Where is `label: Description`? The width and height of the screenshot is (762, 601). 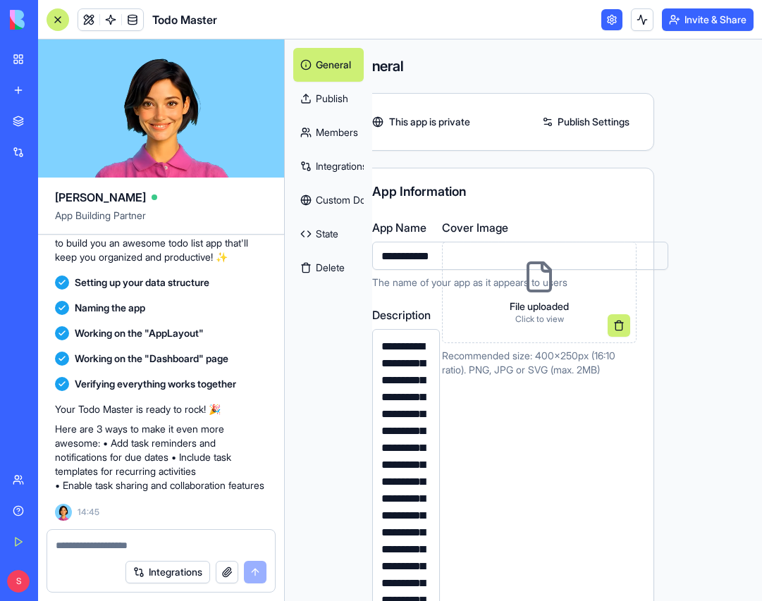 label: Description is located at coordinates (406, 315).